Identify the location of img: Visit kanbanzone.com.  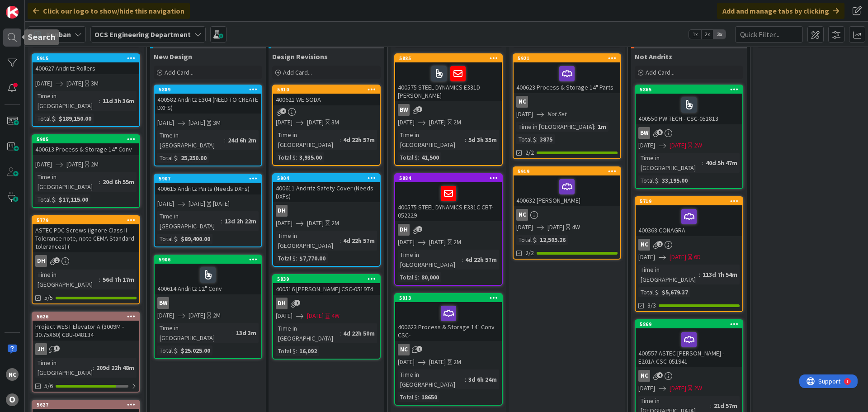
(12, 12).